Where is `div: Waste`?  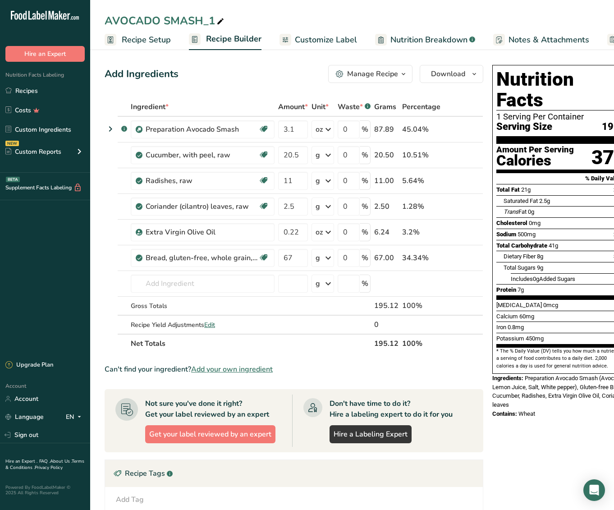
div: Waste is located at coordinates (354, 107).